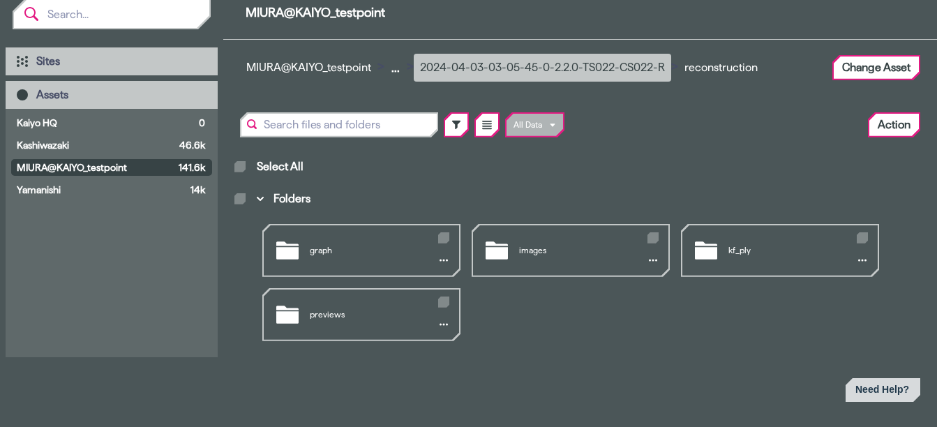  Describe the element at coordinates (894, 125) in the screenshot. I see `button: Action` at that location.